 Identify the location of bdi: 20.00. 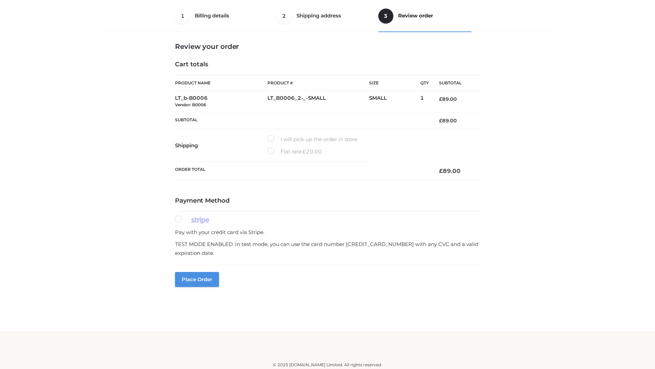
(312, 151).